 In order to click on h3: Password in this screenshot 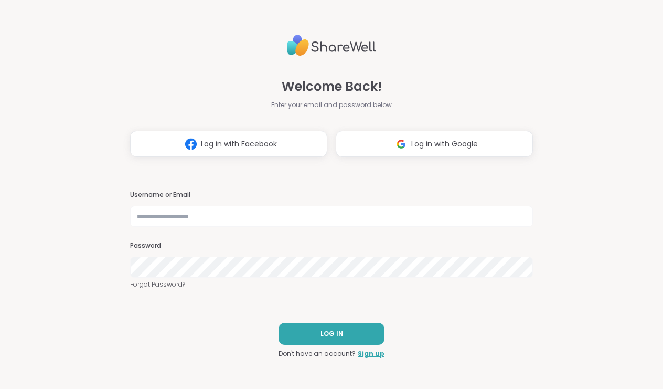, I will do `click(332, 246)`.